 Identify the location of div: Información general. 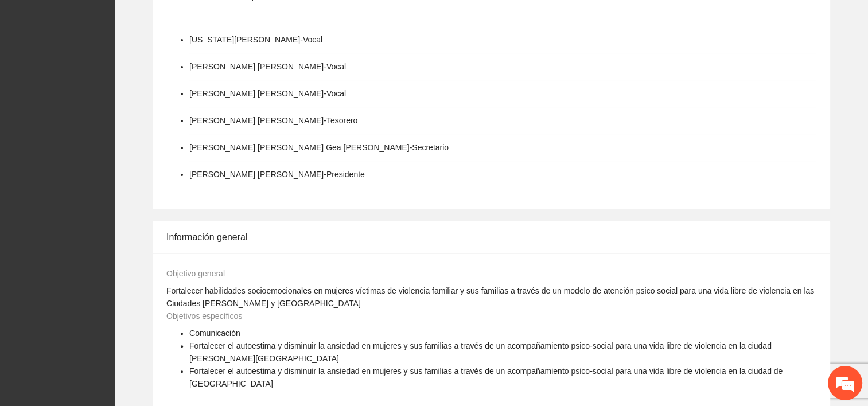
(491, 237).